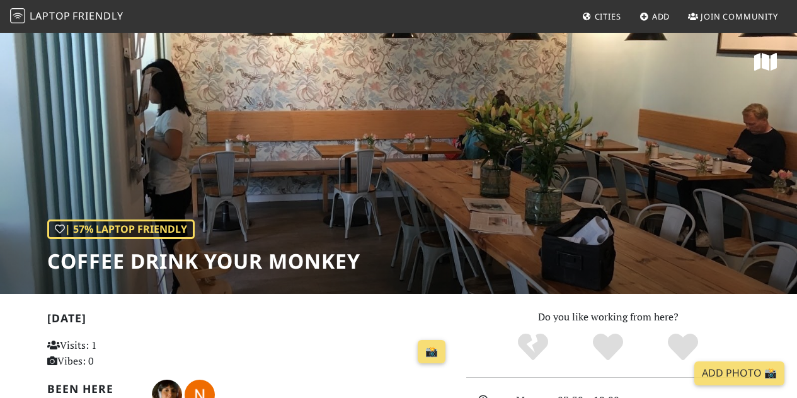  Describe the element at coordinates (67, 16) in the screenshot. I see `a: LaptopFriendly LaptopFriendly` at that location.